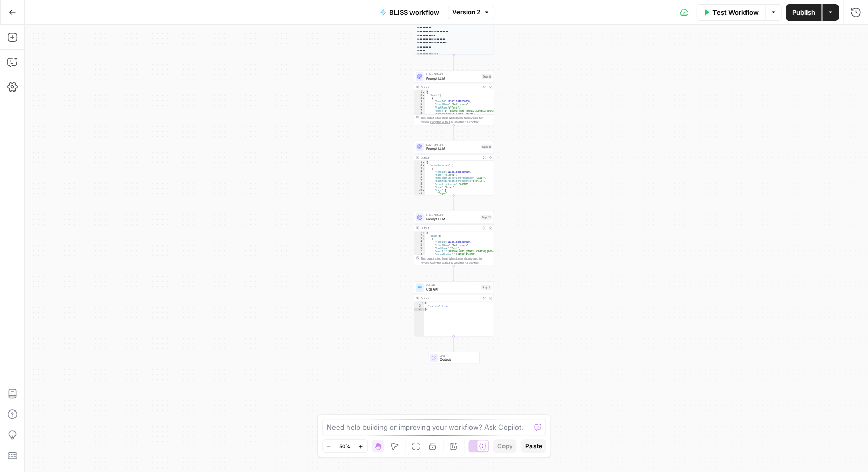 The width and height of the screenshot is (868, 472). What do you see at coordinates (454, 344) in the screenshot?
I see `g: Edge from step_4 to end` at bounding box center [454, 344].